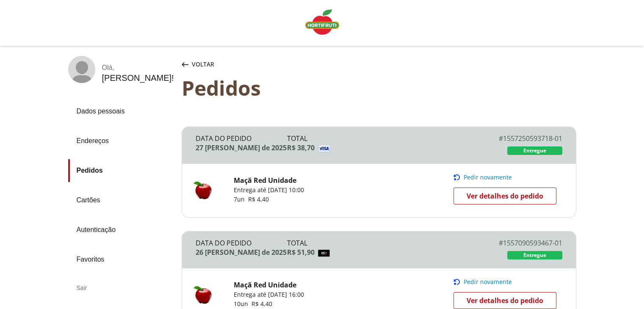 This screenshot has width=644, height=309. Describe the element at coordinates (322, 22) in the screenshot. I see `img: Logo` at that location.